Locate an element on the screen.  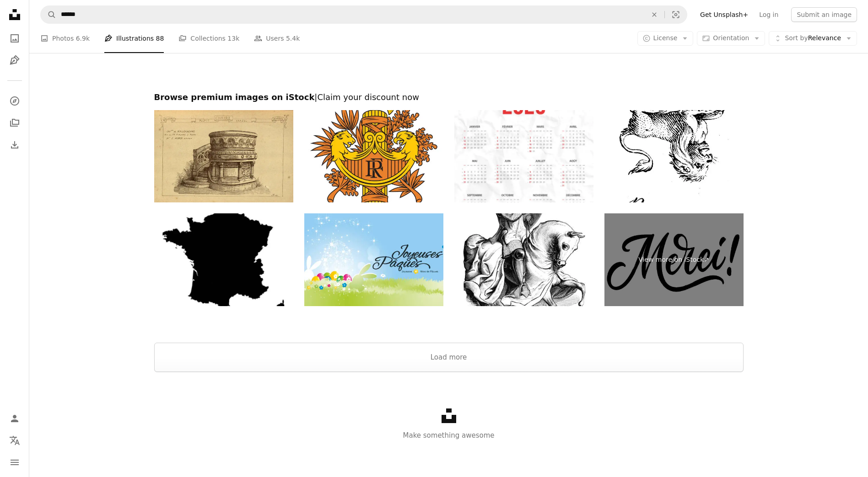
a: Explore is located at coordinates (15, 101).